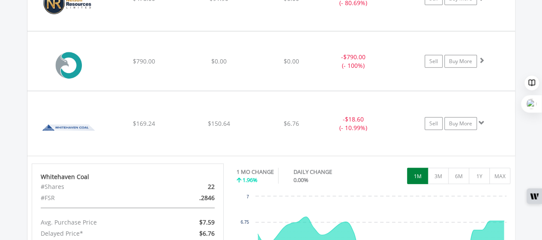  What do you see at coordinates (144, 123) in the screenshot?
I see `span: $169.24` at bounding box center [144, 123].